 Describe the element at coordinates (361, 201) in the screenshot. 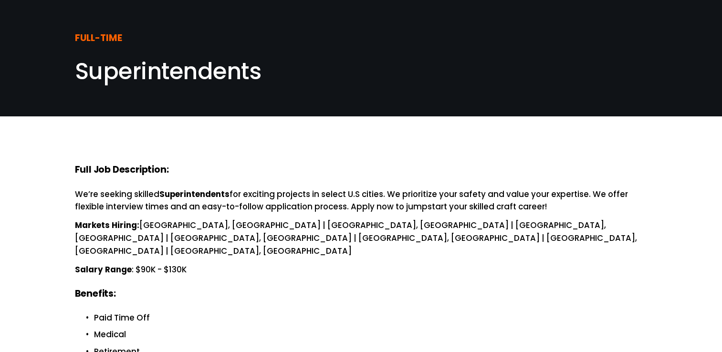

I see `p: We’re seeking skilled for exciting projects in select U.S cities. We prioritize your safety and v...` at that location.